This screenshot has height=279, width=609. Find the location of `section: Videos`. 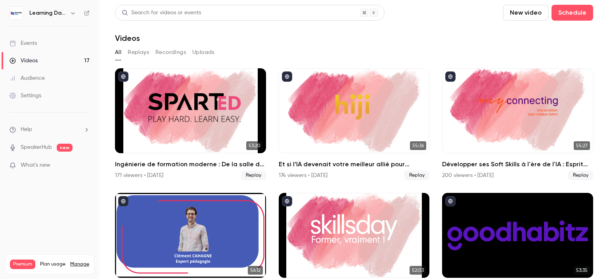

section: Videos is located at coordinates (354, 139).